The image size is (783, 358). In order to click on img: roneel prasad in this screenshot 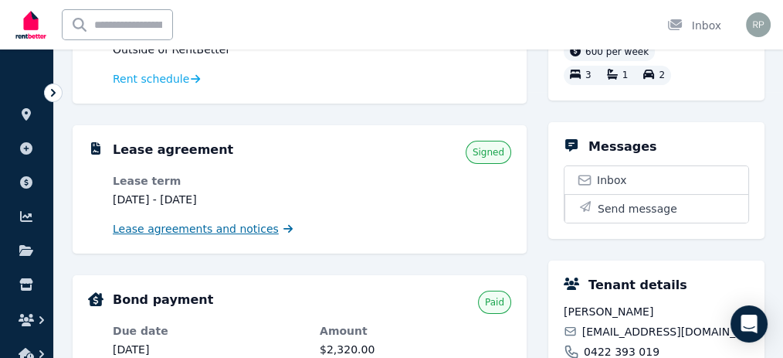, I will do `click(758, 25)`.